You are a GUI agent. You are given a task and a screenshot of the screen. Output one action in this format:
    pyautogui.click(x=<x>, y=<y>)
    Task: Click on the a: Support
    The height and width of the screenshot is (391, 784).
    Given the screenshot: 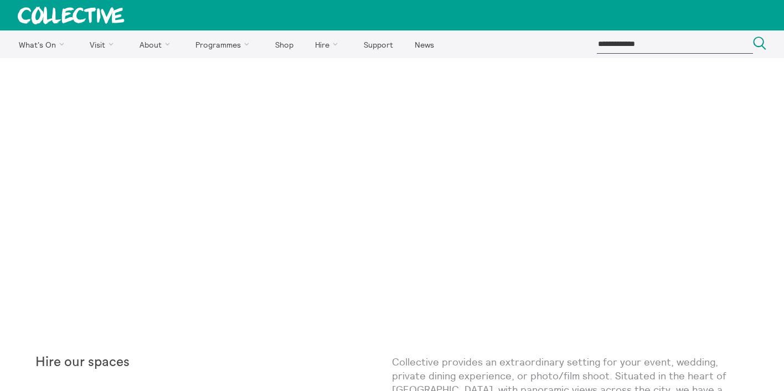 What is the action you would take?
    pyautogui.click(x=378, y=44)
    